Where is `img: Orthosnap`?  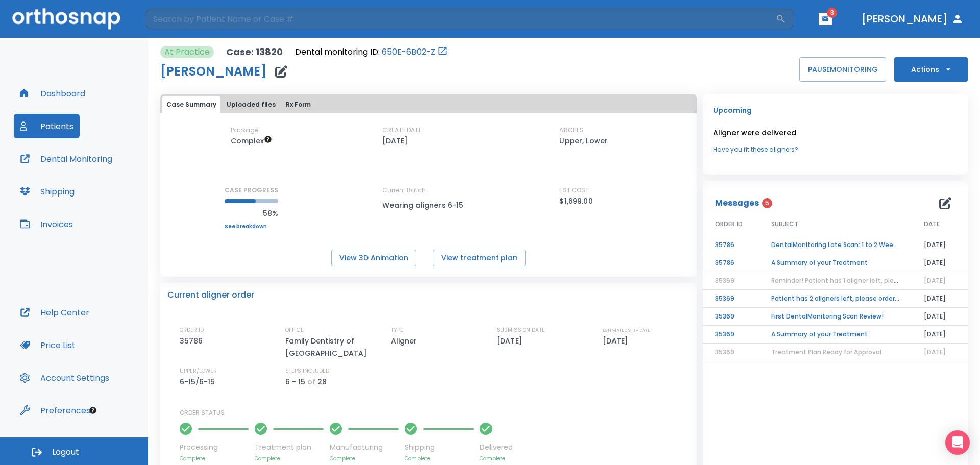
img: Orthosnap is located at coordinates (66, 18).